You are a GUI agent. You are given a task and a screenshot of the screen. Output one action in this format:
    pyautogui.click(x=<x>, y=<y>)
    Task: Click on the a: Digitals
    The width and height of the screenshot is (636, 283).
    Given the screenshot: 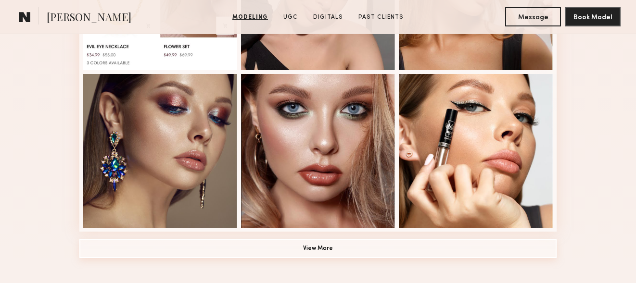 What is the action you would take?
    pyautogui.click(x=328, y=17)
    